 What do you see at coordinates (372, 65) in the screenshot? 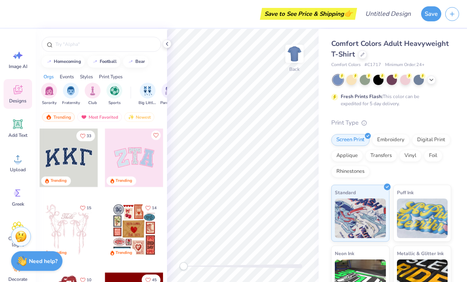
I see `span: # C1717` at bounding box center [372, 65].